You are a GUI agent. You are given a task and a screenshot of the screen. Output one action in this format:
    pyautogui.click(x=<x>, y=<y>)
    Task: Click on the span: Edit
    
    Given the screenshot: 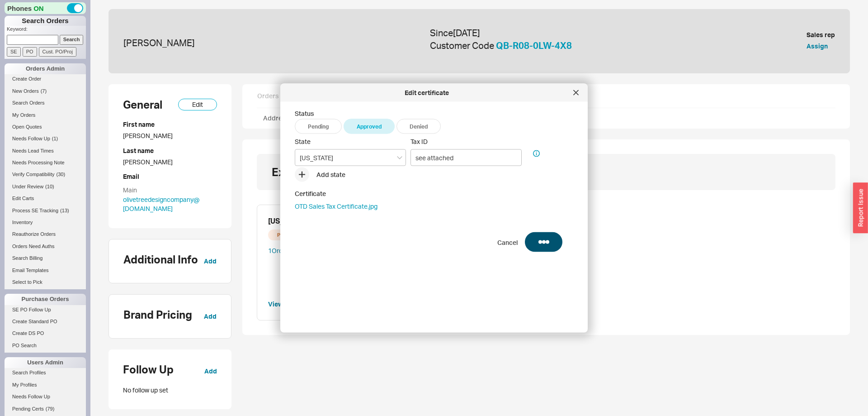 What is the action you would take?
    pyautogui.click(x=198, y=105)
    